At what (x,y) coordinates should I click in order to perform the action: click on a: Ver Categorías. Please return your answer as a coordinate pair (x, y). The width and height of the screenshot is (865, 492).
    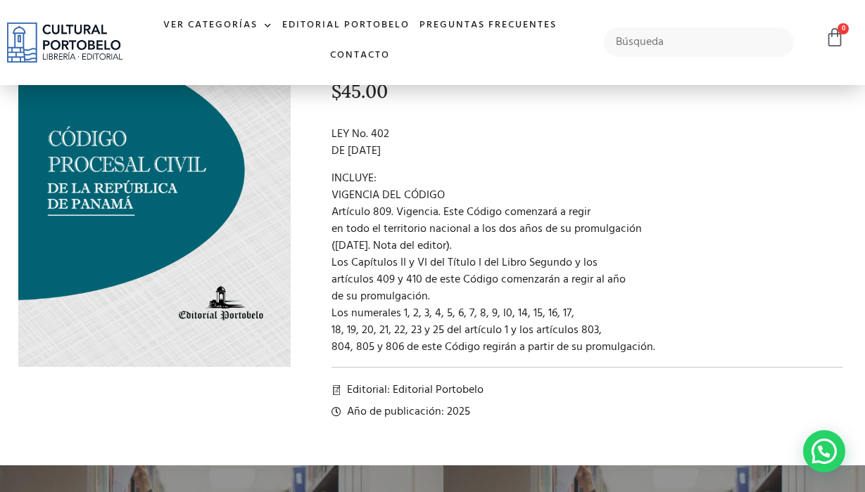
    Looking at the image, I should click on (217, 25).